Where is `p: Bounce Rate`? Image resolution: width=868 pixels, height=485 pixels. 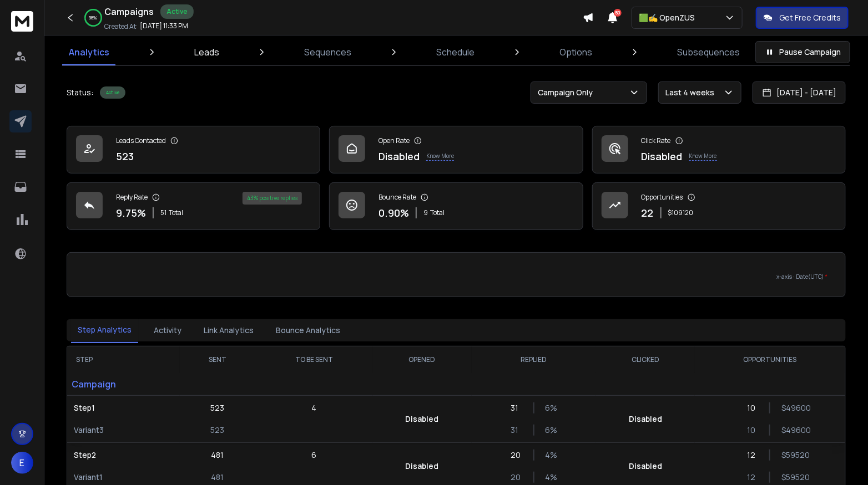 p: Bounce Rate is located at coordinates (397, 197).